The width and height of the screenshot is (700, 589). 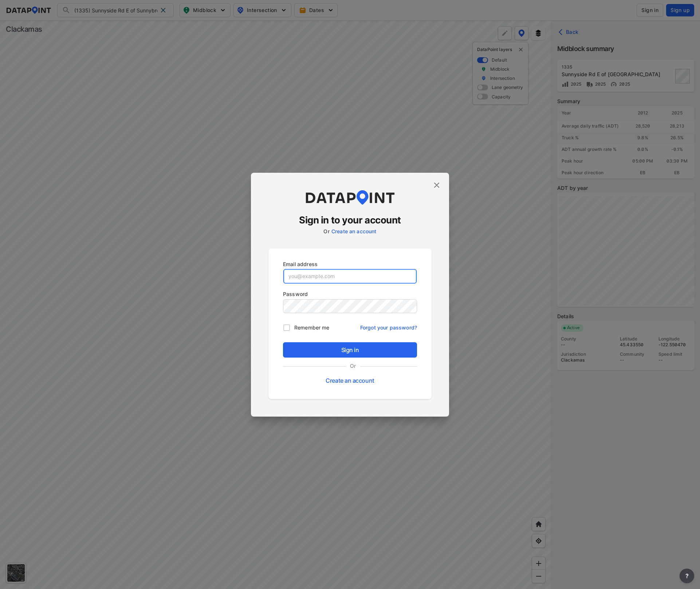 What do you see at coordinates (312, 327) in the screenshot?
I see `span: Remember me` at bounding box center [312, 327].